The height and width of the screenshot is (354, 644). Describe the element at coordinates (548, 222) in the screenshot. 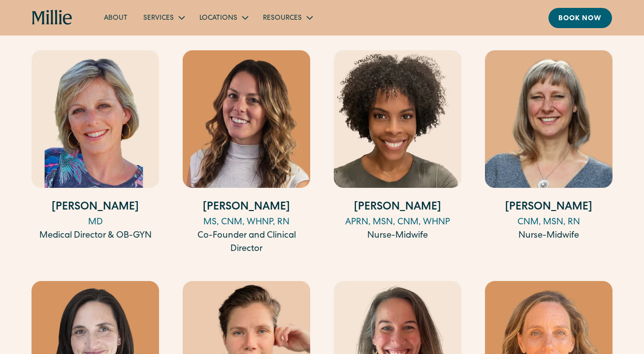

I see `div: CNM, MSN, RN` at that location.